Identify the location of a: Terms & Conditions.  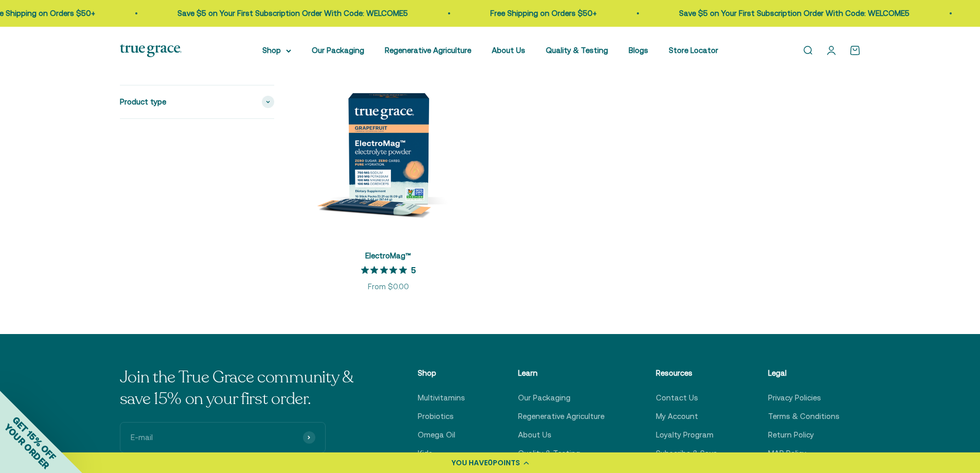
(804, 416).